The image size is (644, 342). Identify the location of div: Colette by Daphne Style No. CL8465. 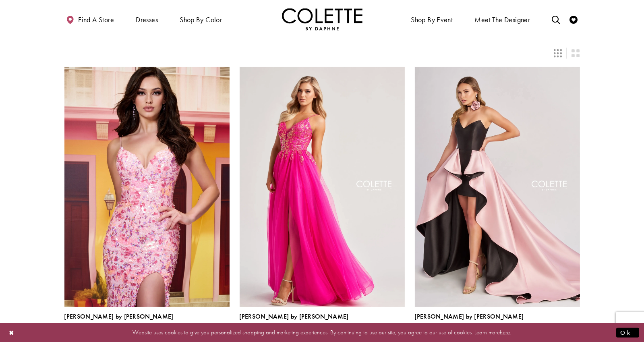
(119, 321).